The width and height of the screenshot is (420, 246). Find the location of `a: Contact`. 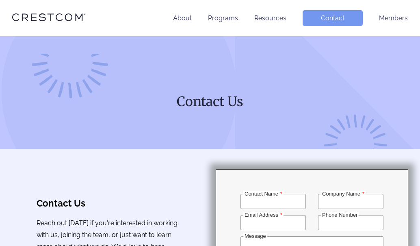

a: Contact is located at coordinates (333, 18).